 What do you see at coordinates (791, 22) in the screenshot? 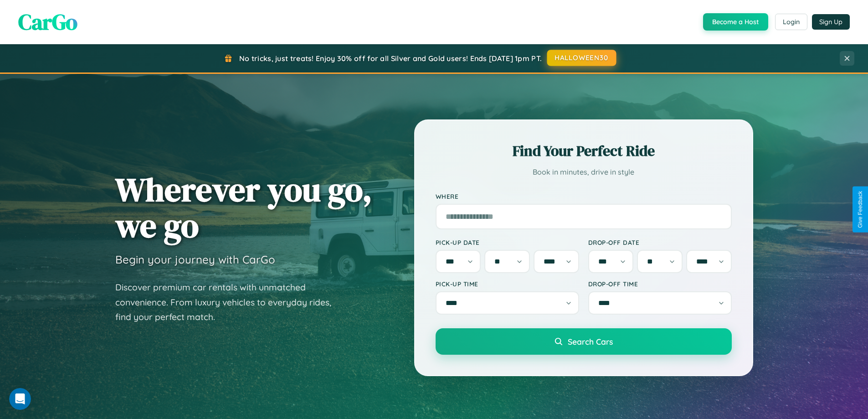
I see `button: Login` at bounding box center [791, 22].